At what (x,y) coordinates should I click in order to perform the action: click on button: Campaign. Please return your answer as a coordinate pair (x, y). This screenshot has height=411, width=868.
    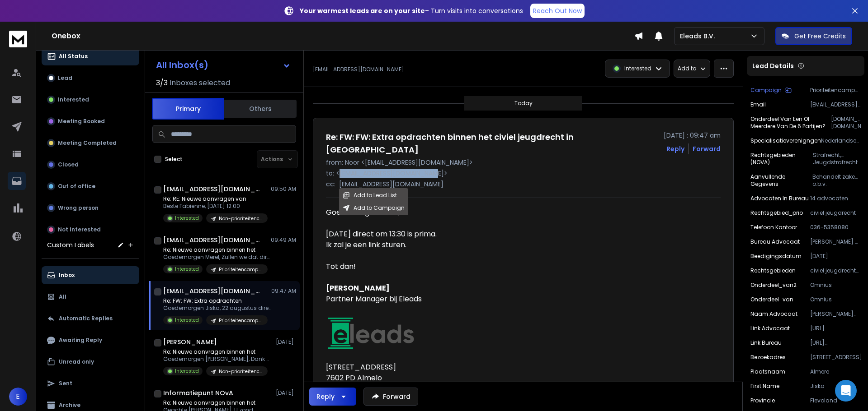
    Looking at the image, I should click on (771, 90).